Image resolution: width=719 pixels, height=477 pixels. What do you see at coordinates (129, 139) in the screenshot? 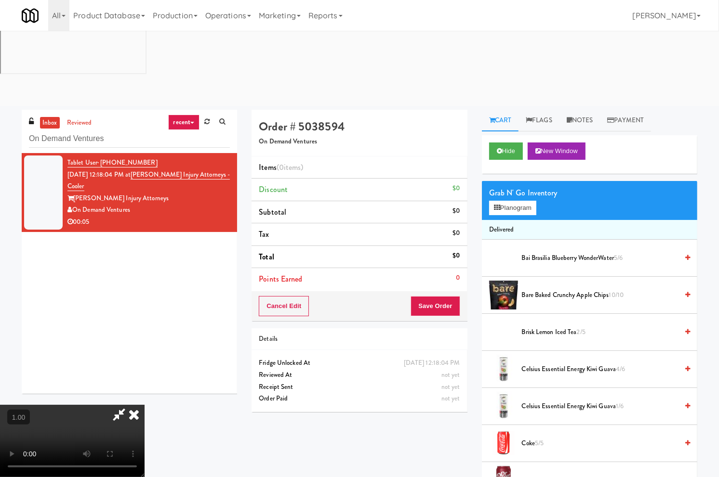
I see `input: Search vision orders` at bounding box center [129, 139].